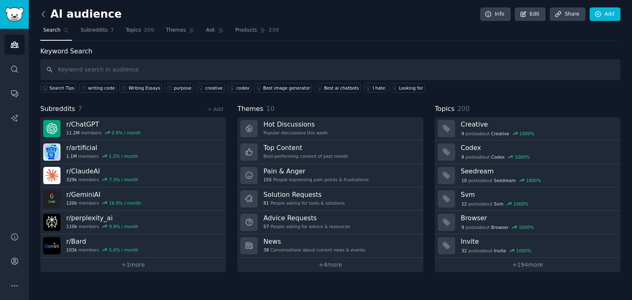 The image size is (632, 300). What do you see at coordinates (72, 180) in the screenshot?
I see `span: 329k` at bounding box center [72, 180].